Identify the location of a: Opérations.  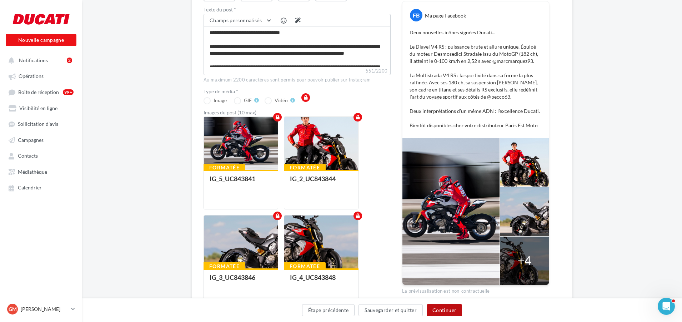
(41, 76).